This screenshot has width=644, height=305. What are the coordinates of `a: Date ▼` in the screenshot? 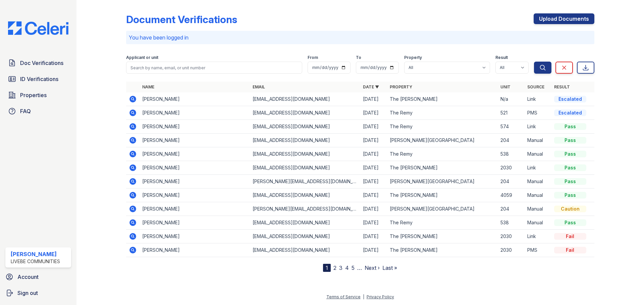 It's located at (371, 87).